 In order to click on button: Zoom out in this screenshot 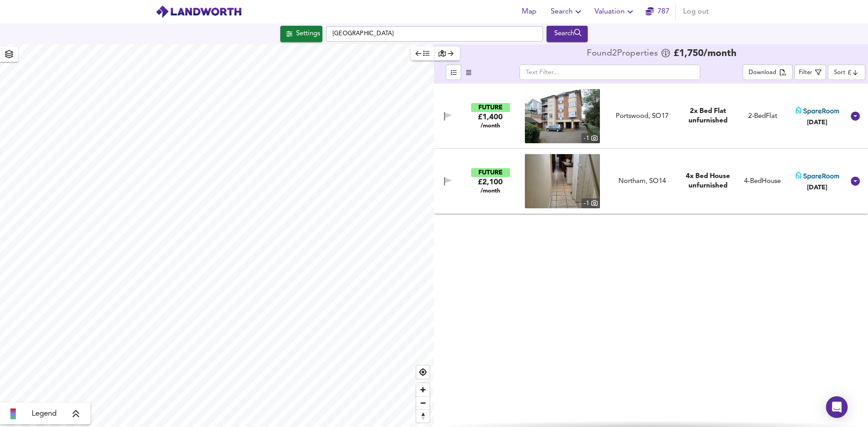, I will do `click(423, 403)`.